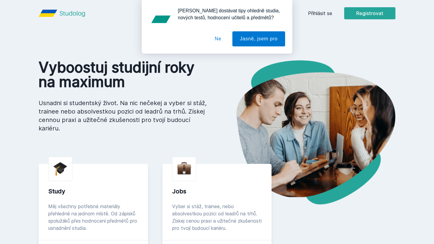  What do you see at coordinates (161, 19) in the screenshot?
I see `img: notification icon` at bounding box center [161, 19].